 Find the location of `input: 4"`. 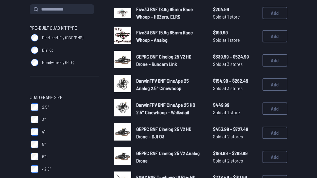

input: 4" is located at coordinates (35, 132).